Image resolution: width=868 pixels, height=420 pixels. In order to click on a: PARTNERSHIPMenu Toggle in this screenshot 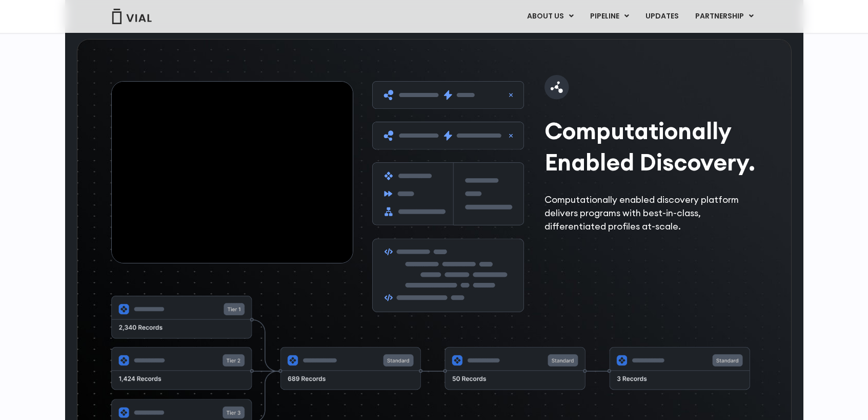, I will do `click(725, 17)`.